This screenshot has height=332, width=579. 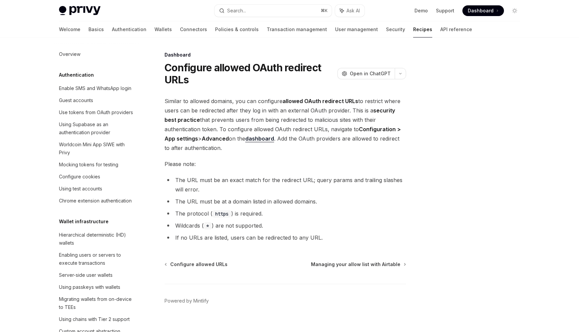 What do you see at coordinates (97, 259) in the screenshot?
I see `div: Enabling users or servers to execute transactions` at bounding box center [97, 259].